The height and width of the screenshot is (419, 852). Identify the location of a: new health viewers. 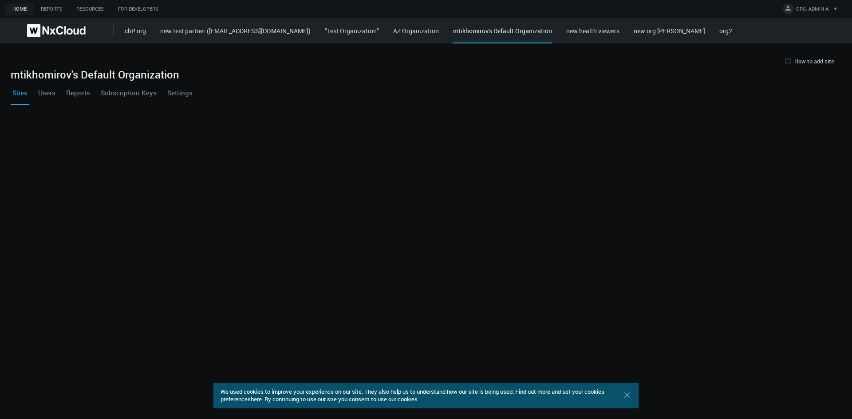
(593, 31).